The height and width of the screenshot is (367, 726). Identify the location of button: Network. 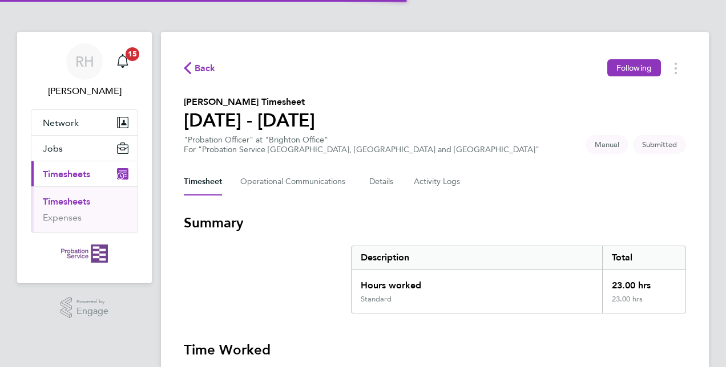
(84, 123).